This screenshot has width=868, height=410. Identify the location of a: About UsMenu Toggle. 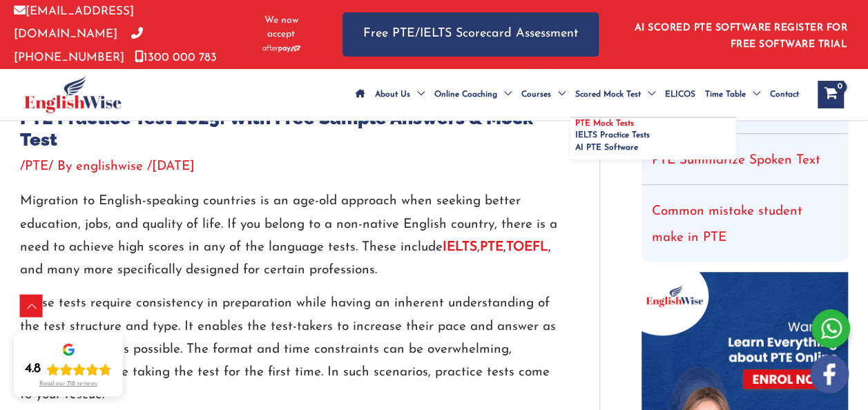
(400, 95).